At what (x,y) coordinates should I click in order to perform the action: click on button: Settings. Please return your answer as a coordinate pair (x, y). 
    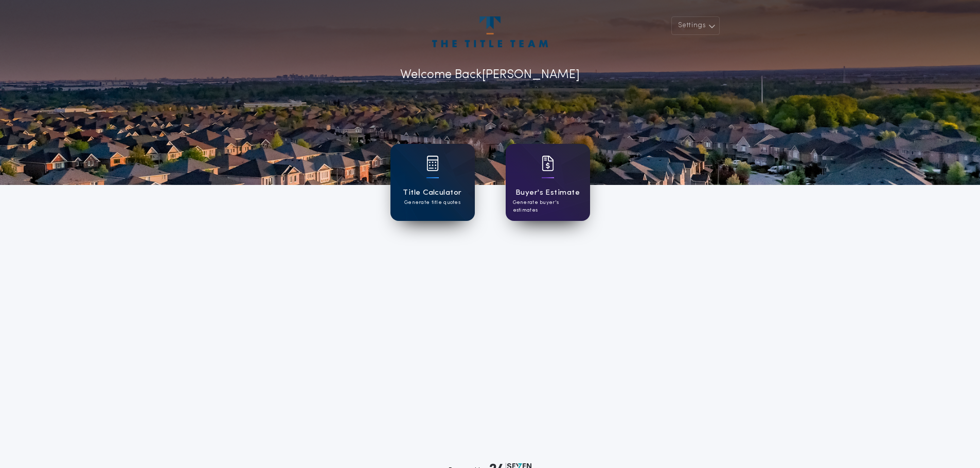
    Looking at the image, I should click on (696, 26).